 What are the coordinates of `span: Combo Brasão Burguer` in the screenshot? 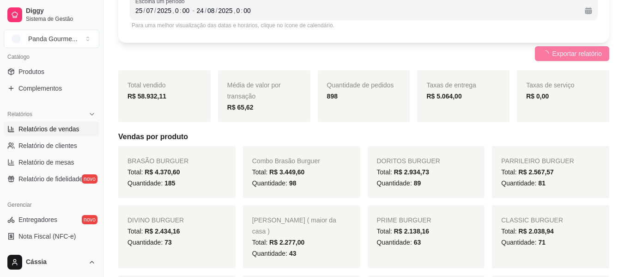 It's located at (286, 161).